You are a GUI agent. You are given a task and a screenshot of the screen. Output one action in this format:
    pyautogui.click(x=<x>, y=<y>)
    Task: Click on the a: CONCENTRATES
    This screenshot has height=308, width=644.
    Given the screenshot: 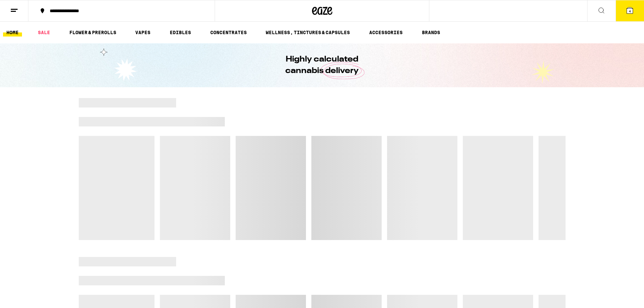 What is the action you would take?
    pyautogui.click(x=229, y=32)
    